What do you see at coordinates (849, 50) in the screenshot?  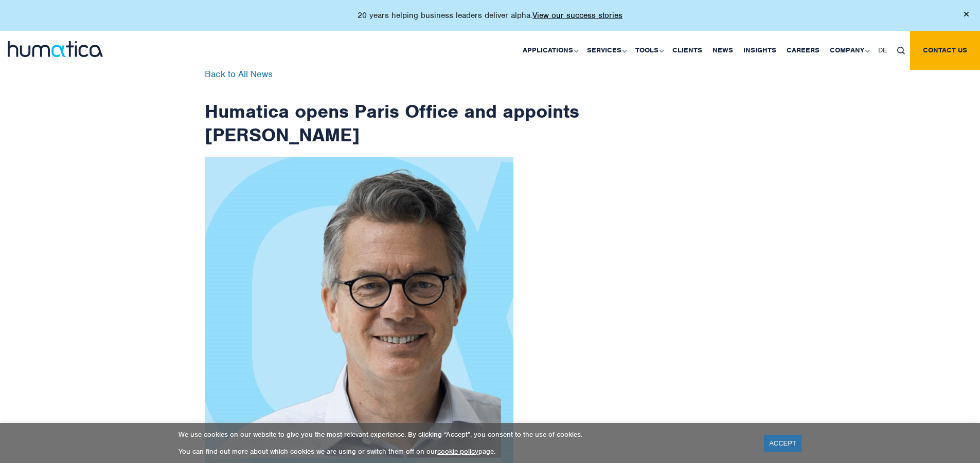 I see `a: Company` at bounding box center [849, 50].